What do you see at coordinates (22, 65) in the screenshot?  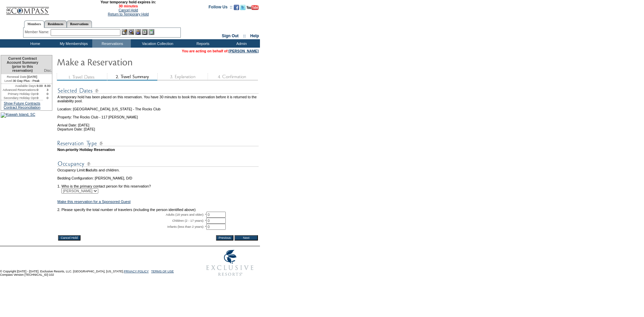 I see `td: Current Contract Account Summary (prior to this reservation)` at bounding box center [22, 65].